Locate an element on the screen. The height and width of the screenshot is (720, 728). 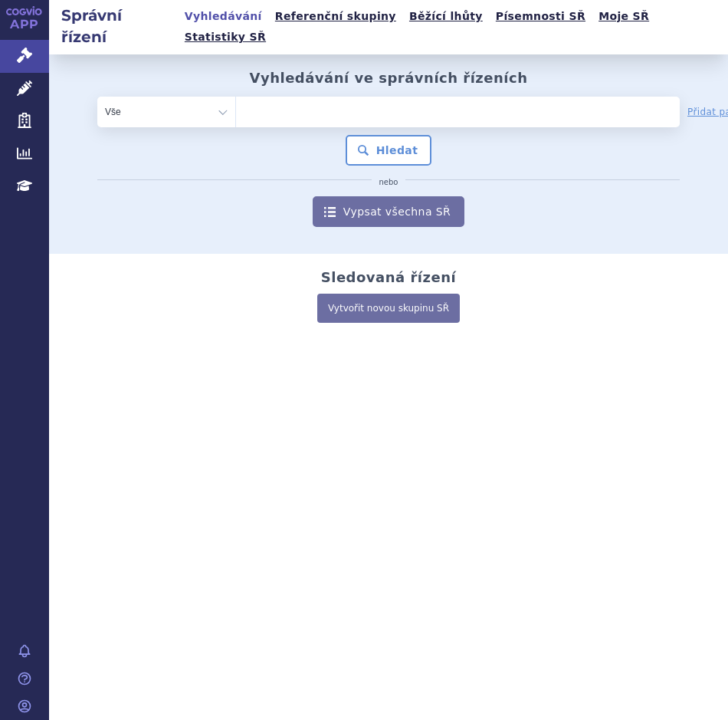
a: Moje SŘ is located at coordinates (624, 16).